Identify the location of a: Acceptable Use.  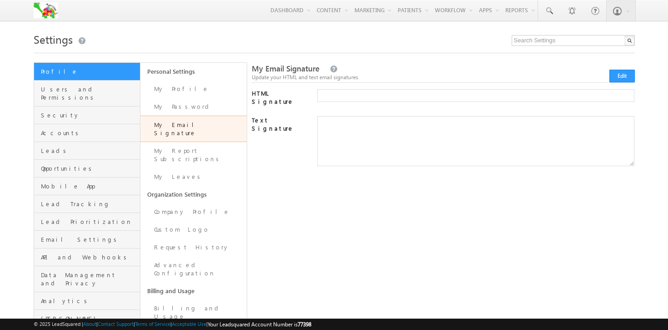
(189, 323).